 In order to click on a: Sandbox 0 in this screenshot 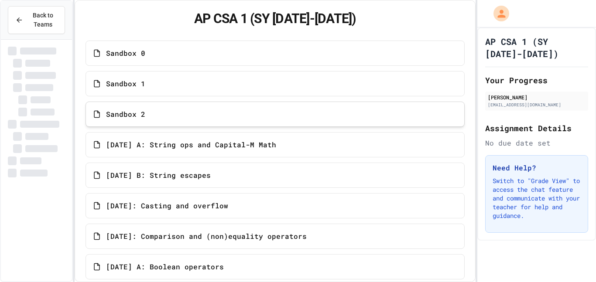, I will do `click(275, 53)`.